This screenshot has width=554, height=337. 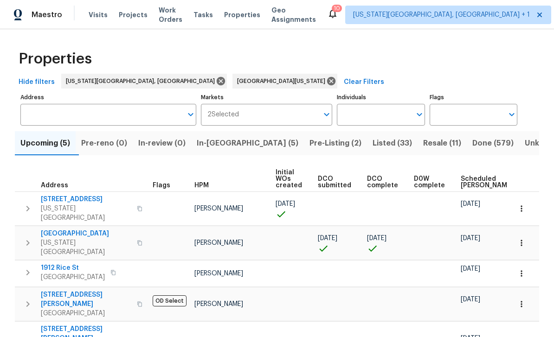 I want to click on span: Geo Assignments, so click(x=294, y=15).